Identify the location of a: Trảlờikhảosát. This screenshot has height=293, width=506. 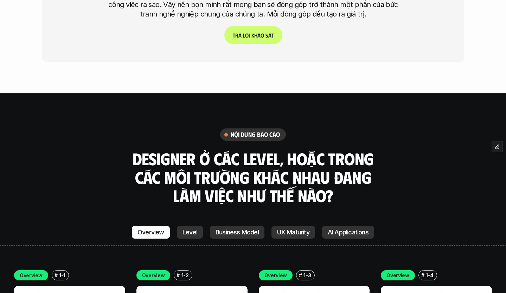
(253, 35).